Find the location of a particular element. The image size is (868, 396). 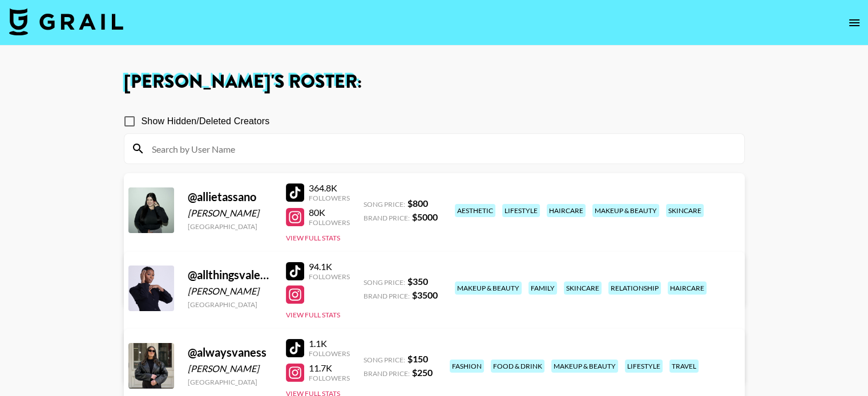

div: 11.7K is located at coordinates (329, 368).